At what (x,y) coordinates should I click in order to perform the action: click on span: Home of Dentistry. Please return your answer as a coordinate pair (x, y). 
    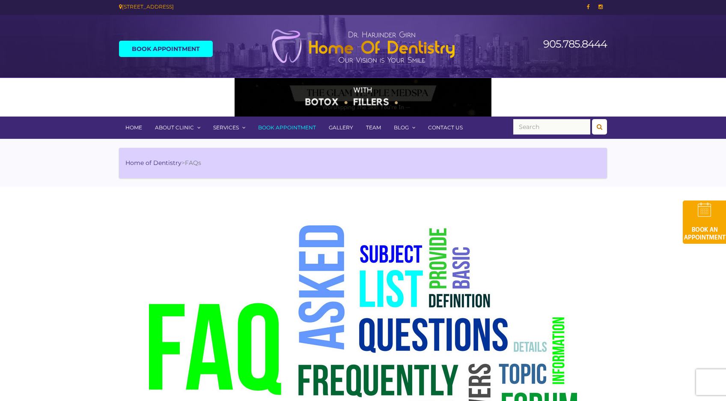
    Looking at the image, I should click on (153, 163).